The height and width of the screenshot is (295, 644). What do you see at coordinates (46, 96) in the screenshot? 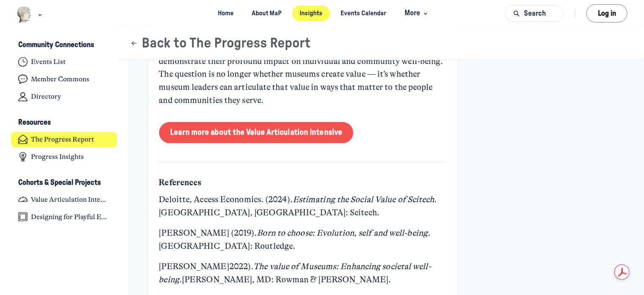
I see `h4: Directory` at bounding box center [46, 96].